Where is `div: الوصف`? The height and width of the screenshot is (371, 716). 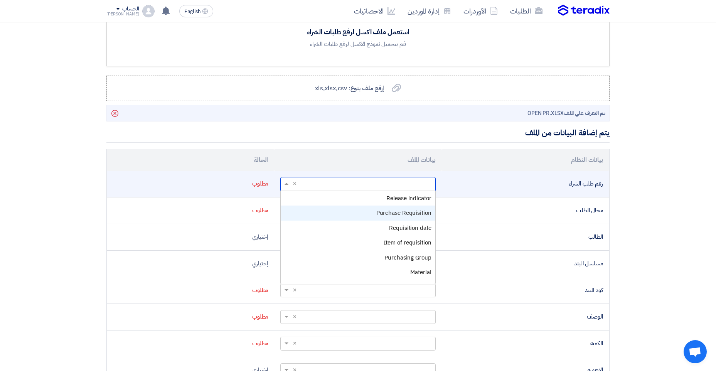 div: الوصف is located at coordinates (525, 316).